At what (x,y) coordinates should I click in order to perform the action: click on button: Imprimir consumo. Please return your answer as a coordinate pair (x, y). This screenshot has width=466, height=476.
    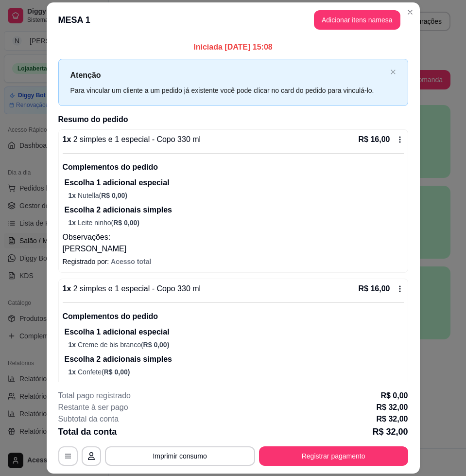
    Looking at the image, I should click on (180, 456).